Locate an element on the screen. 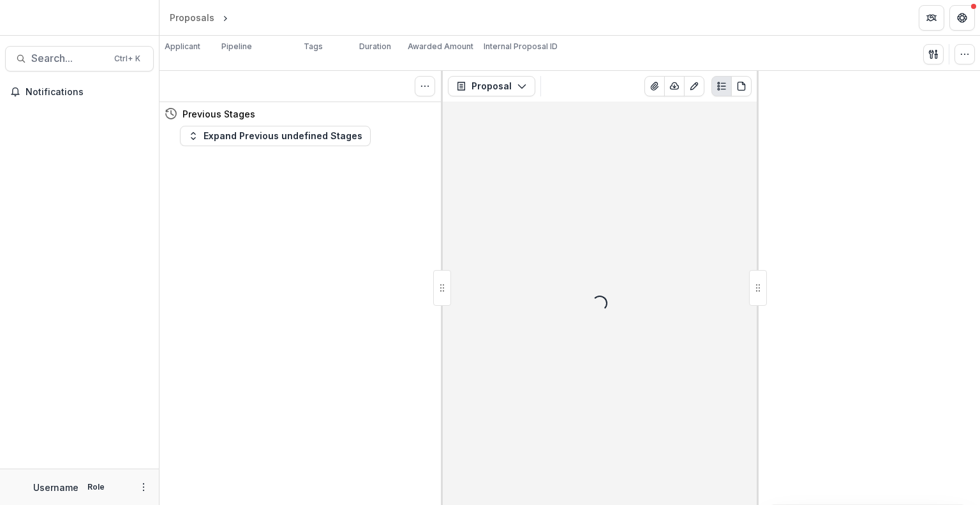 This screenshot has width=980, height=505. p: Role is located at coordinates (96, 487).